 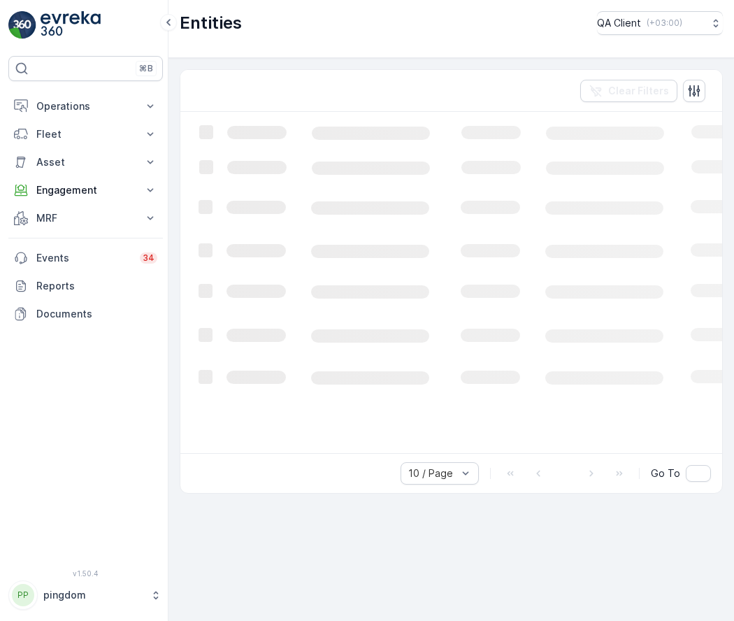 What do you see at coordinates (96, 286) in the screenshot?
I see `p: Reports` at bounding box center [96, 286].